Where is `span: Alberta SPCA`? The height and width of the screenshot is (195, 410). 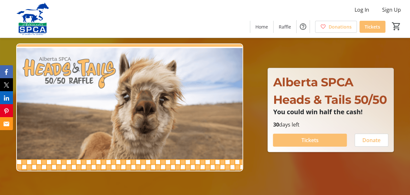
span: Alberta SPCA is located at coordinates (313, 82).